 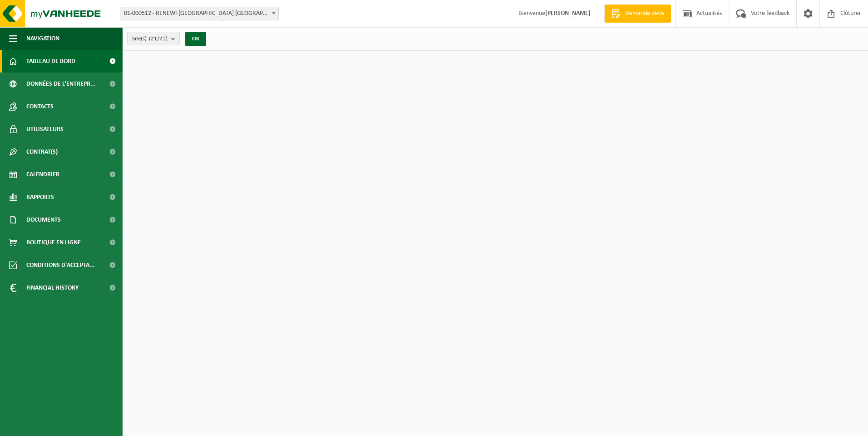 I want to click on span: Utilisateurs, so click(x=45, y=129).